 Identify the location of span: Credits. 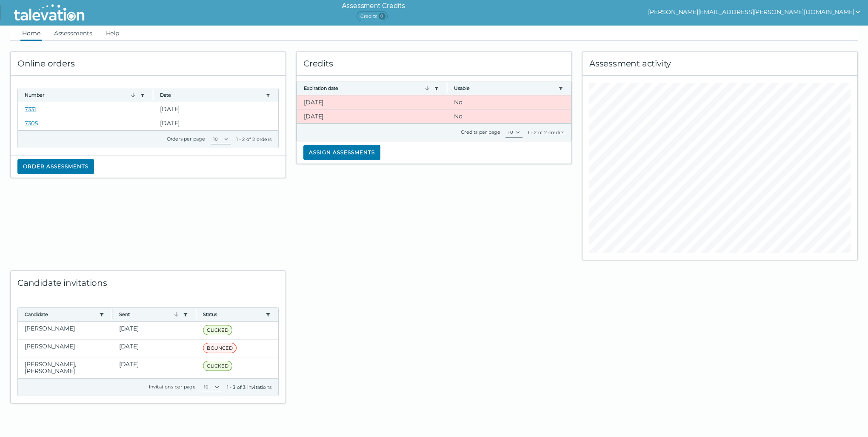
(372, 16).